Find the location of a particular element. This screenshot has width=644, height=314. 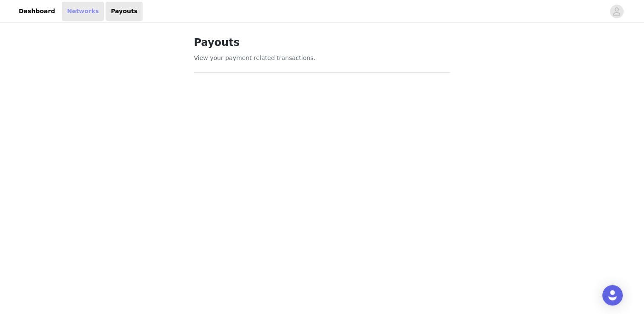

a: Networks is located at coordinates (83, 11).